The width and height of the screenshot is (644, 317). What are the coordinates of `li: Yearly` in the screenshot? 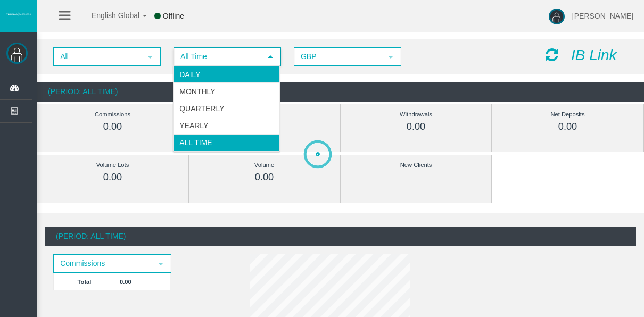 It's located at (226, 126).